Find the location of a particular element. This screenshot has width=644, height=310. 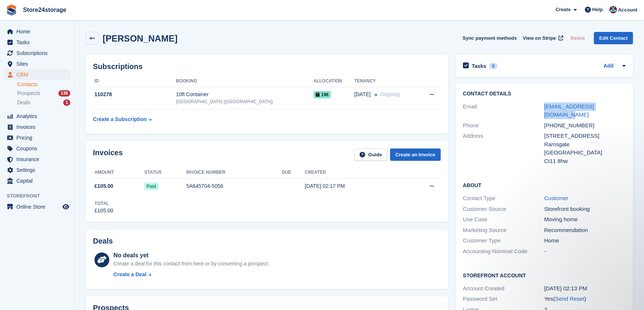

div: Storefront booking is located at coordinates (584, 209).